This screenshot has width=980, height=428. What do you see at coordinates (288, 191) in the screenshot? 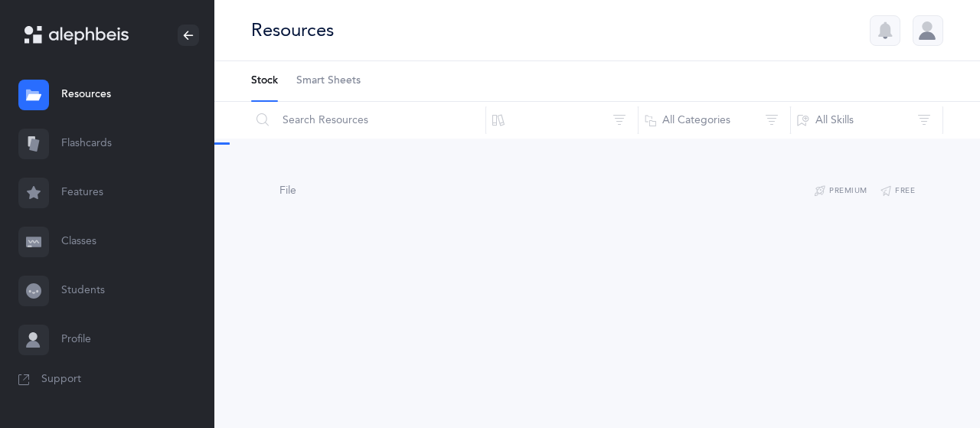
I see `span: File` at bounding box center [288, 191].